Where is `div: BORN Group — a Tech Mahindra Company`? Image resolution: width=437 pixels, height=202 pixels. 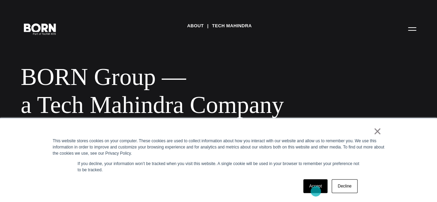 div: BORN Group — a Tech Mahindra Company is located at coordinates (166, 91).